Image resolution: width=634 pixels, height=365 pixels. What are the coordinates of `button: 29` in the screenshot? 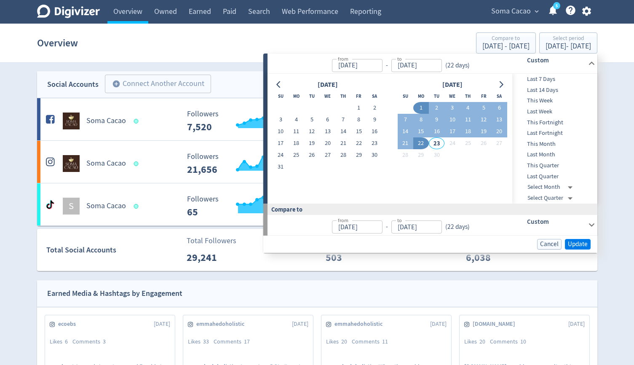 It's located at (359, 155).